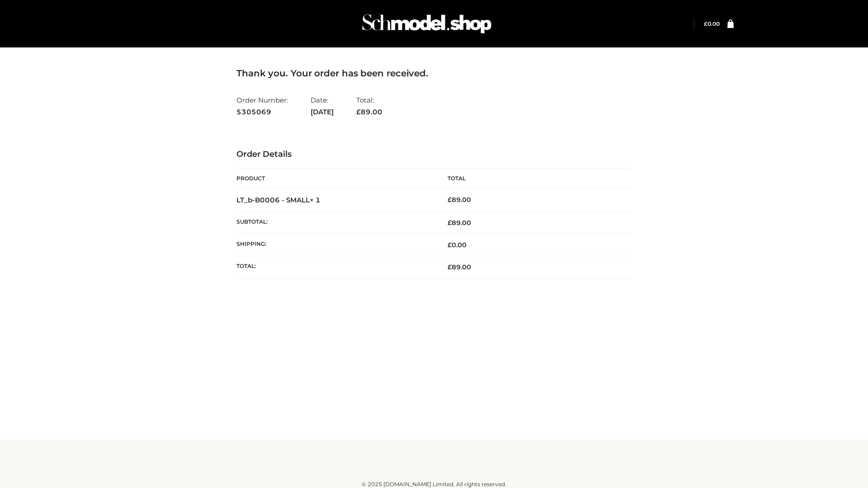  I want to click on a: £0.00, so click(712, 23).